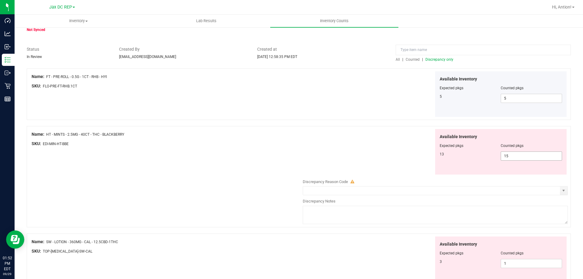 This screenshot has width=583, height=279. Describe the element at coordinates (206, 21) in the screenshot. I see `a: Lab Results` at that location.